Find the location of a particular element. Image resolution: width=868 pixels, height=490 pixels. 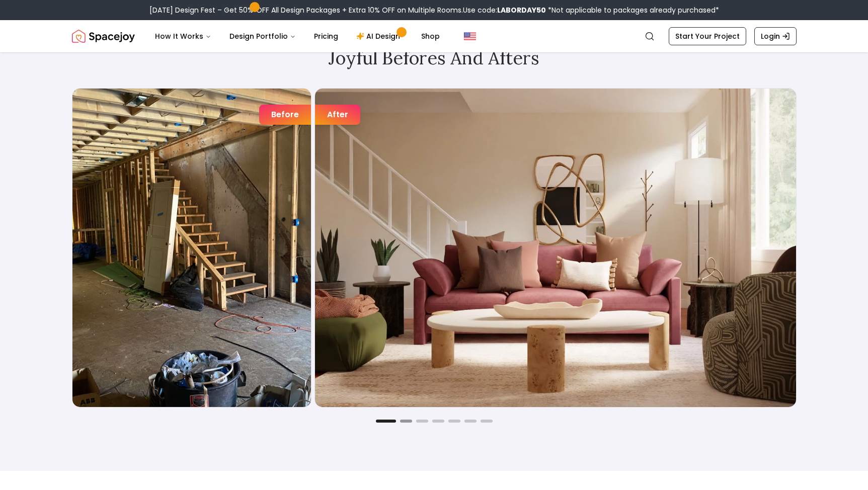

button: Design Portfolio is located at coordinates (263, 37).